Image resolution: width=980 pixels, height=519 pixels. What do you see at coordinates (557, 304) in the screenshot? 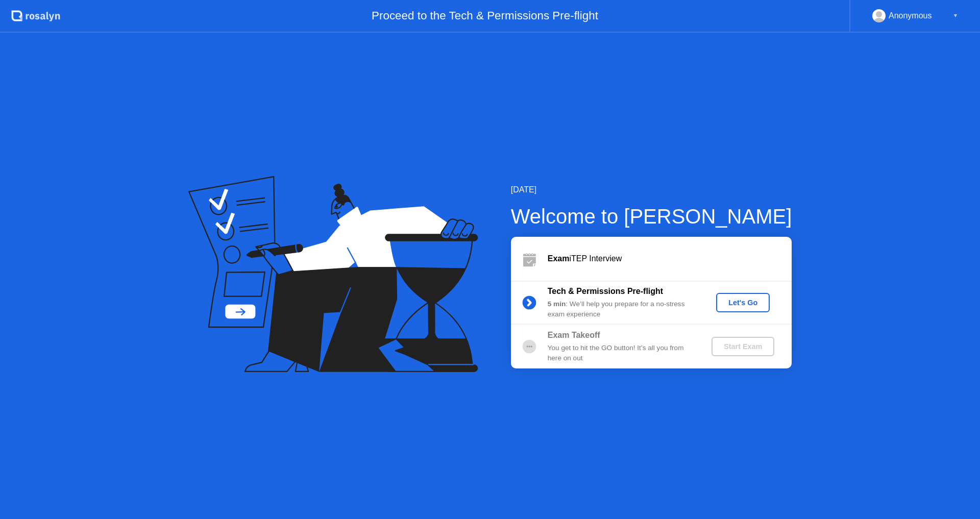
I see `b: 5 min` at bounding box center [557, 304].